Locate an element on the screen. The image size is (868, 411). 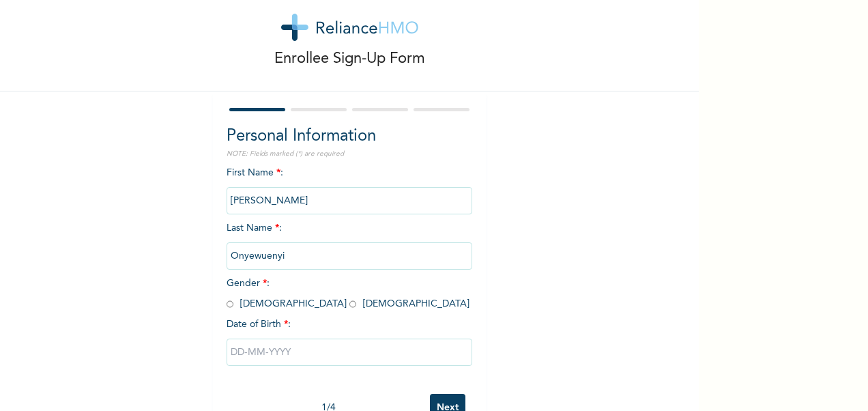
img: logo is located at coordinates (349, 28).